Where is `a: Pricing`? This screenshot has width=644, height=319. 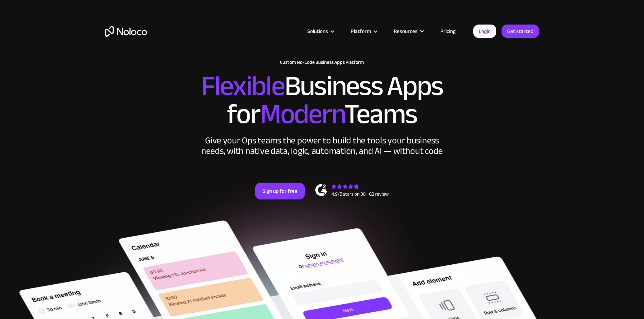
a: Pricing is located at coordinates (448, 31).